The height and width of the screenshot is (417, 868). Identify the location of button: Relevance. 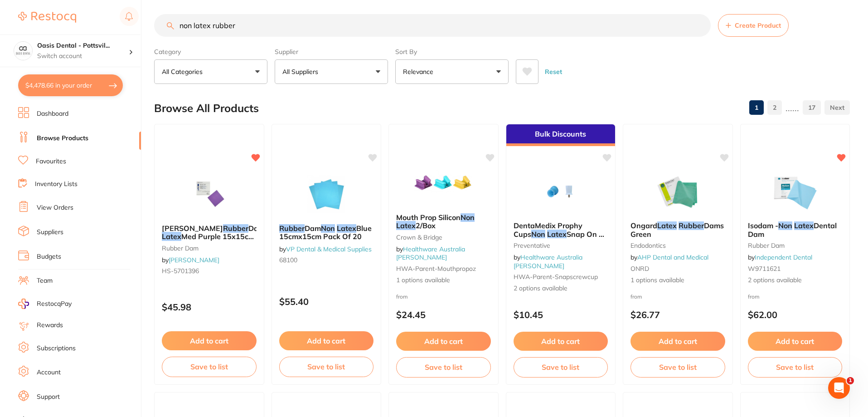
(452, 71).